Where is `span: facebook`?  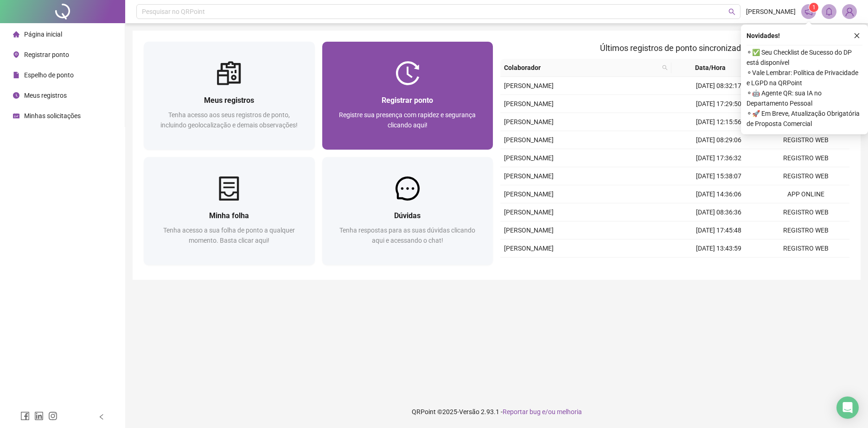 span: facebook is located at coordinates (25, 416).